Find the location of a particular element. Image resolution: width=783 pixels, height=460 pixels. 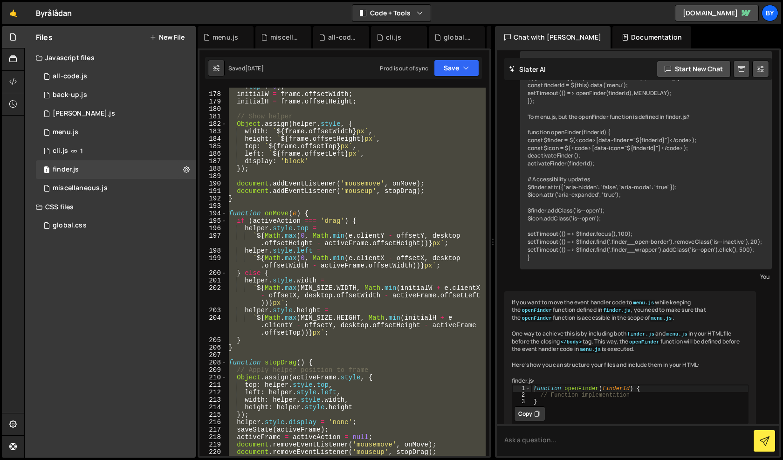

div: 201 is located at coordinates (213, 281).